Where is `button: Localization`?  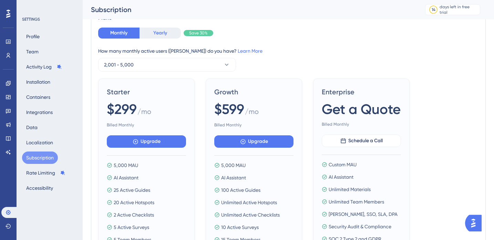 button: Localization is located at coordinates (40, 143).